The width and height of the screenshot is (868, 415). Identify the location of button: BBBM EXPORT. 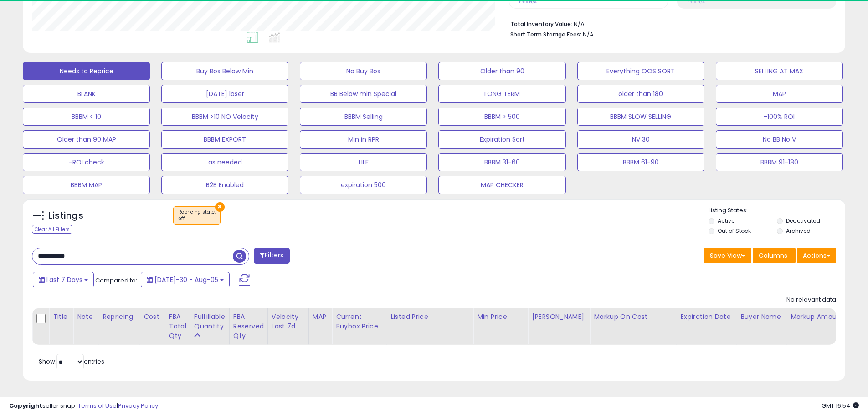
(225, 140).